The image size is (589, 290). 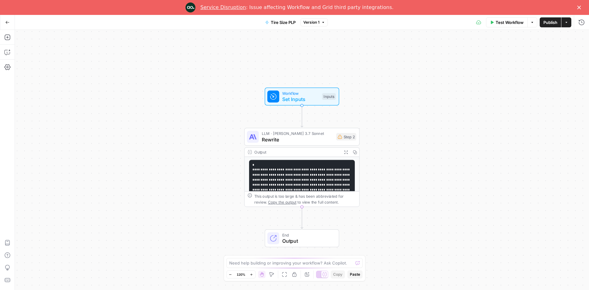 I want to click on img: Profile image for Engineering, so click(x=191, y=7).